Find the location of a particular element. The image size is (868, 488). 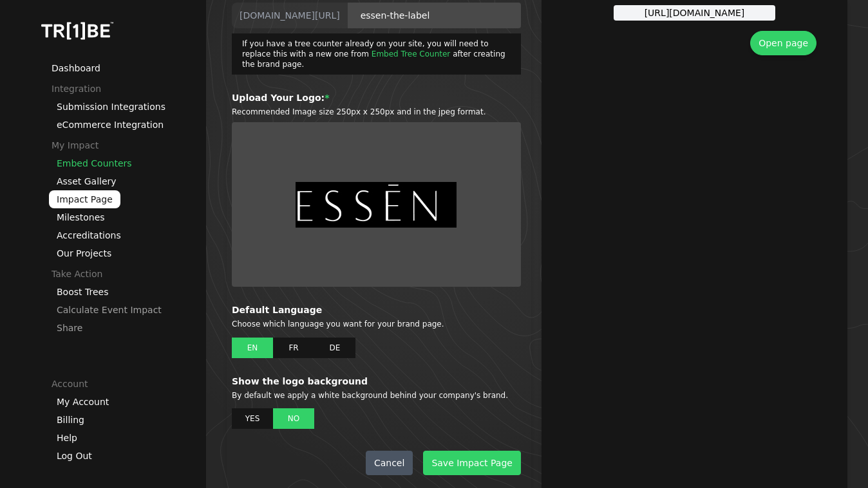

a: Calculate Event Impact is located at coordinates (109, 310).